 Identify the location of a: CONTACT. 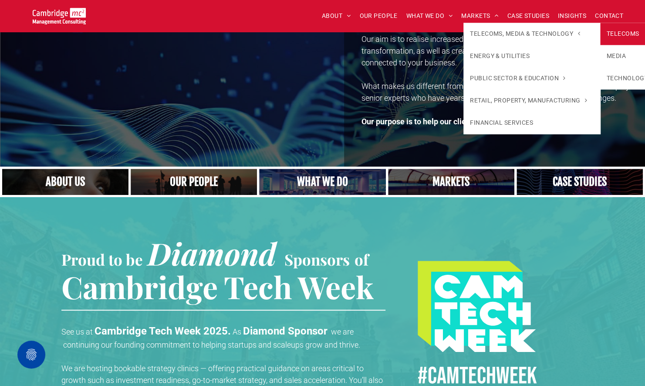
(609, 16).